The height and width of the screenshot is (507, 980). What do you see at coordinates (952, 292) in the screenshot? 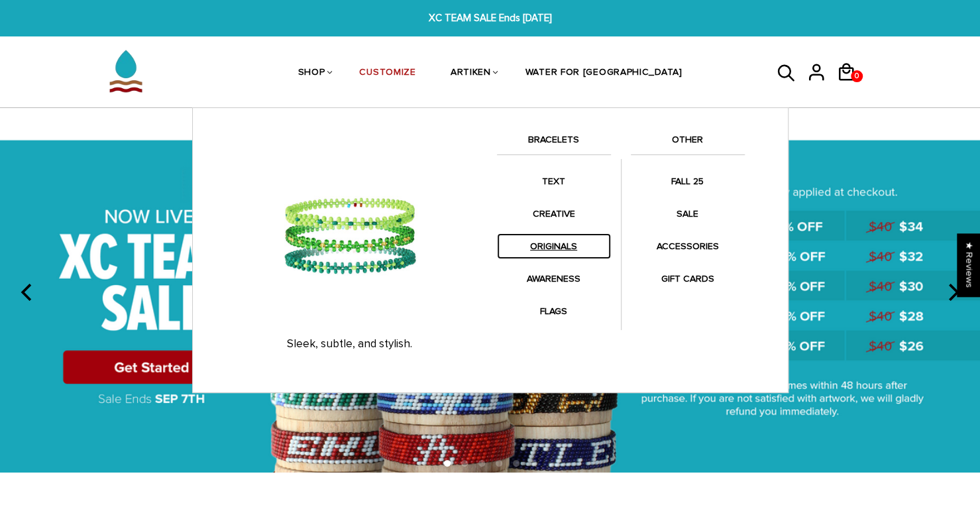
I see `button: next` at bounding box center [952, 292].